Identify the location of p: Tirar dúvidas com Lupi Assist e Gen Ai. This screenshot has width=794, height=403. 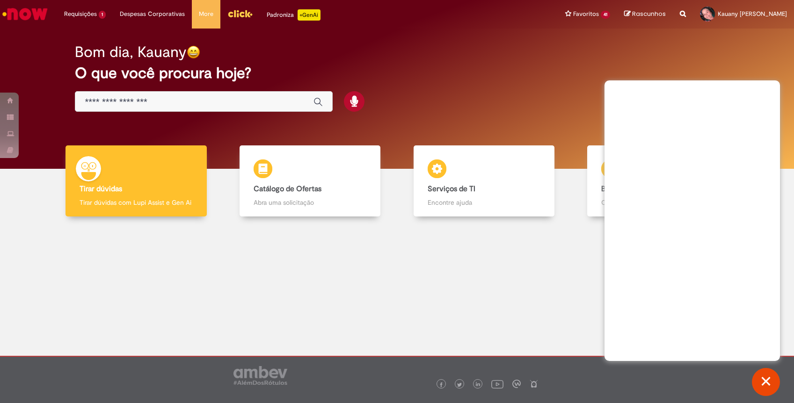
(136, 202).